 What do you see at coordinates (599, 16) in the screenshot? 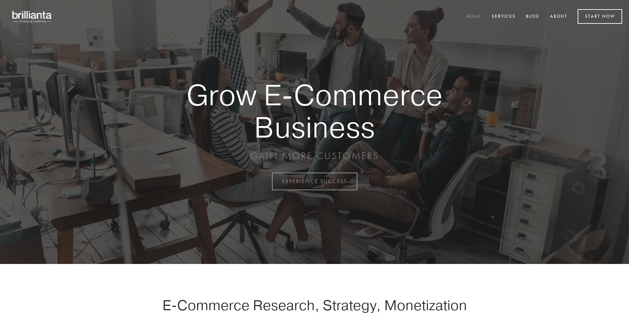
I see `a: Start Now` at bounding box center [599, 16].